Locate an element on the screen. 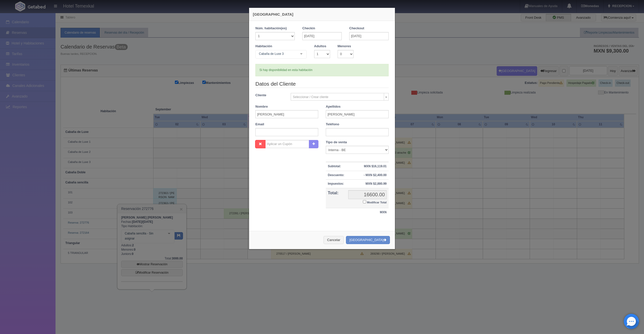 The width and height of the screenshot is (644, 334). label: Cliente is located at coordinates (269, 96).